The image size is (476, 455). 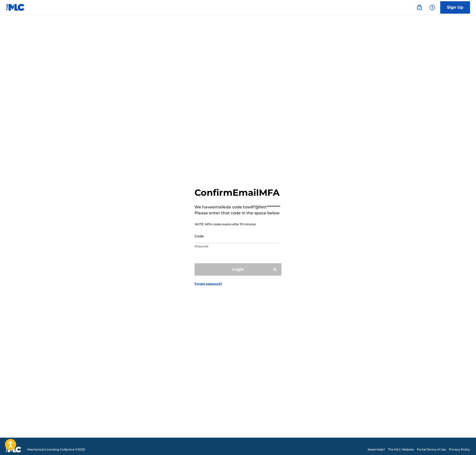 What do you see at coordinates (376, 449) in the screenshot?
I see `a: Need Help?` at bounding box center [376, 449].